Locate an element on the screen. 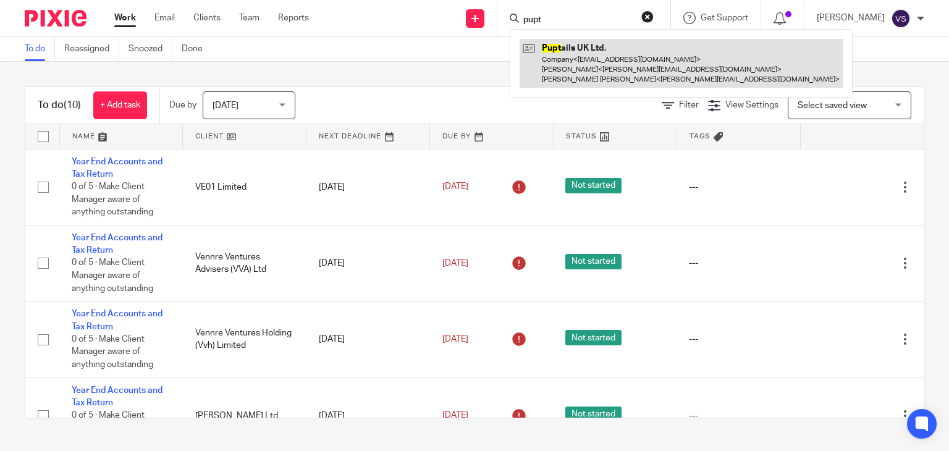  a: Snoozed is located at coordinates (150, 49).